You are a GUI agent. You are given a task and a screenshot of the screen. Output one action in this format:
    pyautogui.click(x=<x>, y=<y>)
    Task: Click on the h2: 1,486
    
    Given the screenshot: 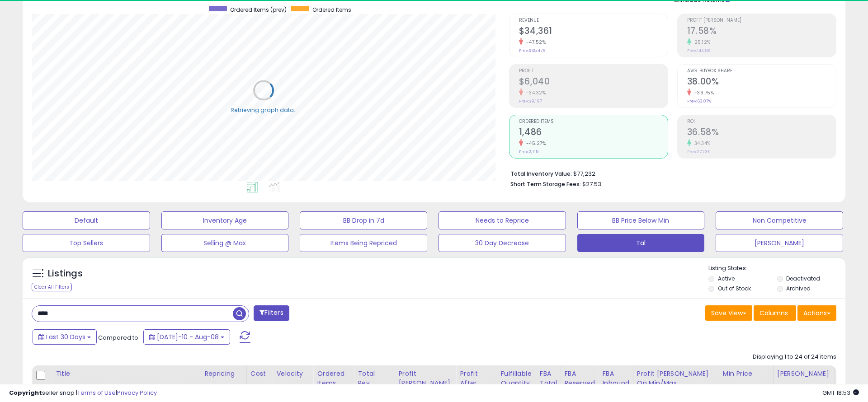 What is the action you would take?
    pyautogui.click(x=593, y=133)
    